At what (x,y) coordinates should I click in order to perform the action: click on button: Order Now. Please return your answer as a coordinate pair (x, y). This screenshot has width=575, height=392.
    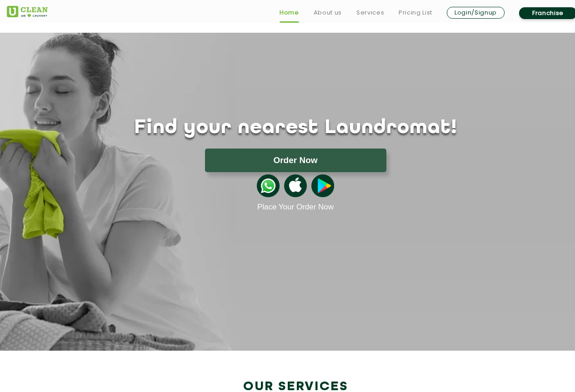
    Looking at the image, I should click on (295, 160).